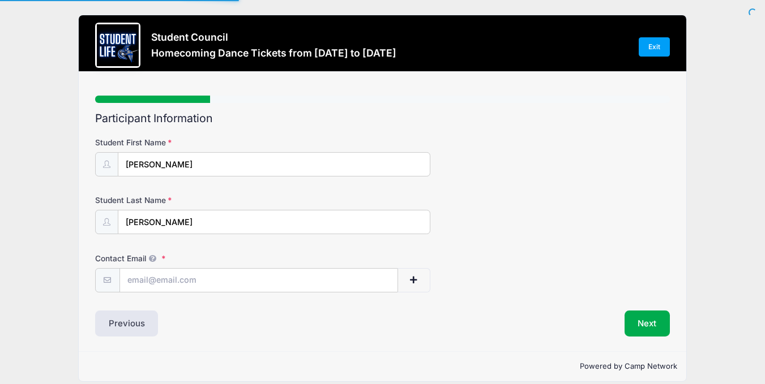 This screenshot has width=765, height=384. I want to click on input: Student Last Name, so click(274, 222).